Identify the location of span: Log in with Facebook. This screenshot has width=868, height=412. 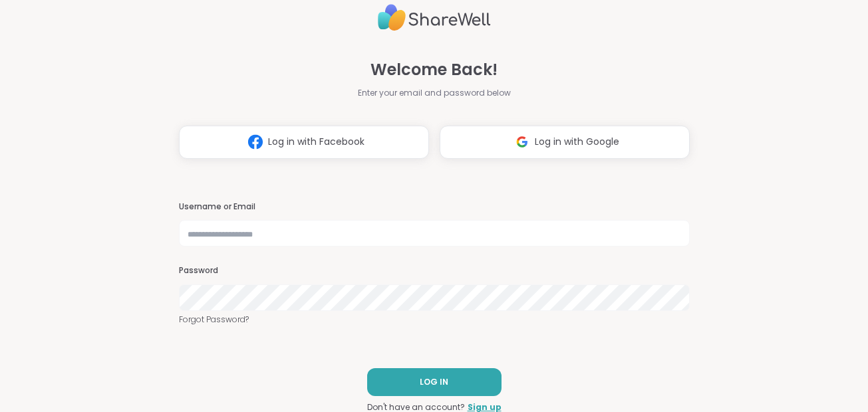
(316, 141).